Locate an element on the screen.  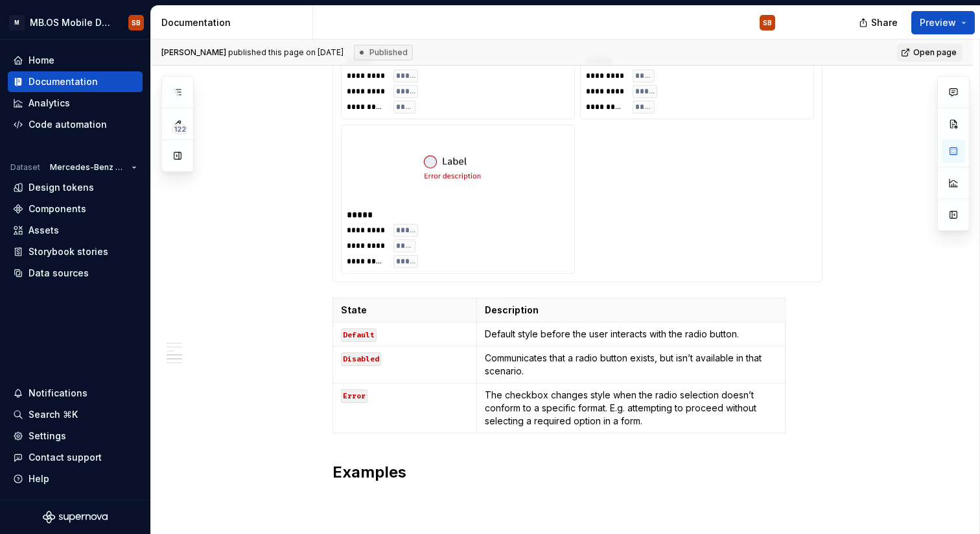
span: Mercedes-Benz 2.0 is located at coordinates (88, 167).